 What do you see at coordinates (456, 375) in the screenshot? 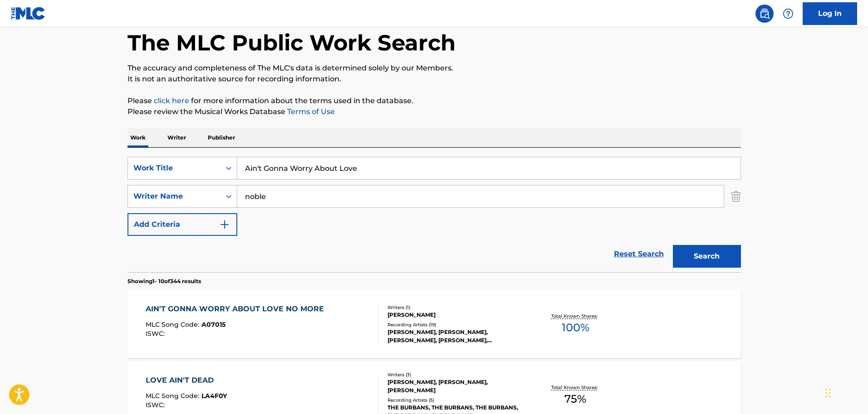
I see `div: Writers ( 3 )` at bounding box center [456, 375].